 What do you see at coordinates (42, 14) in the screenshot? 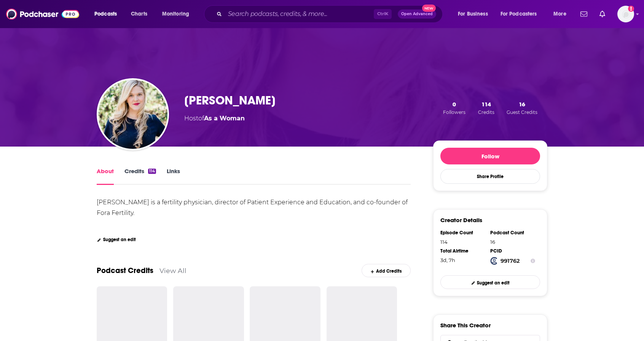
I see `a: Podchaser - Follow, Share and Rate Podcasts` at bounding box center [42, 14].